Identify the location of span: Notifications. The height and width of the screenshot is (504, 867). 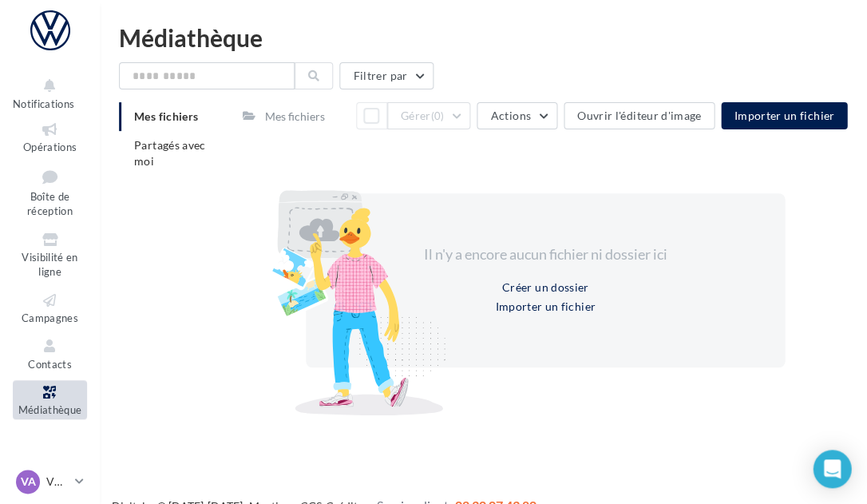
(43, 103).